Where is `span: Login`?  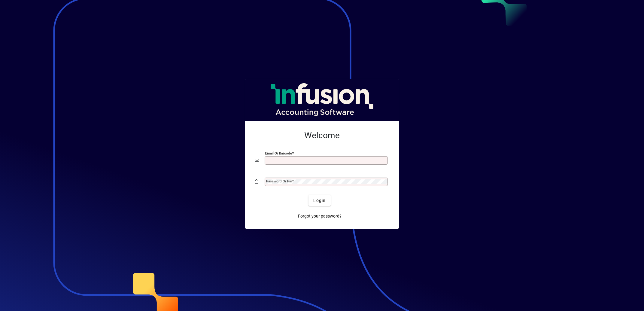
span: Login is located at coordinates (319, 201).